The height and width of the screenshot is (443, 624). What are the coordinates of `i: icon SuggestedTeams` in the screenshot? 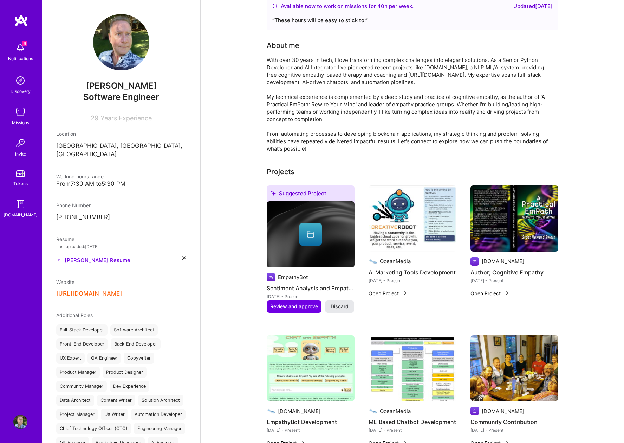 It's located at (273, 193).